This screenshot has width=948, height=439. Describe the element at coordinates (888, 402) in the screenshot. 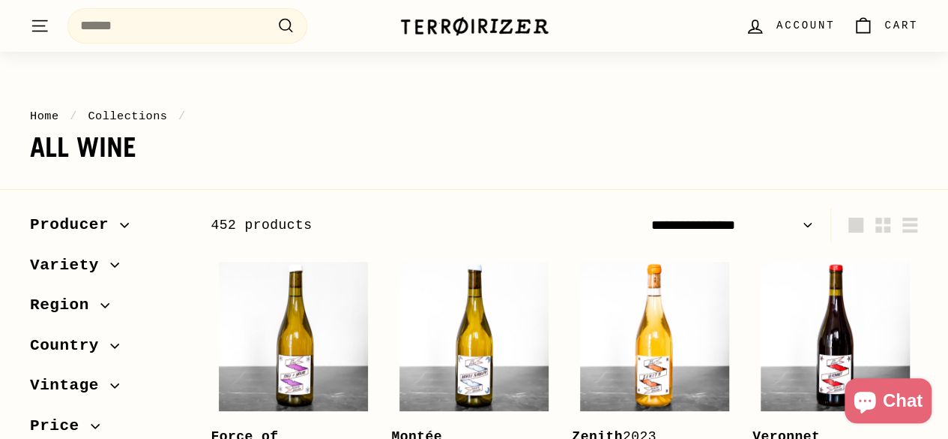

I see `inbox-online-store-chat: Shopify online store chat` at that location.